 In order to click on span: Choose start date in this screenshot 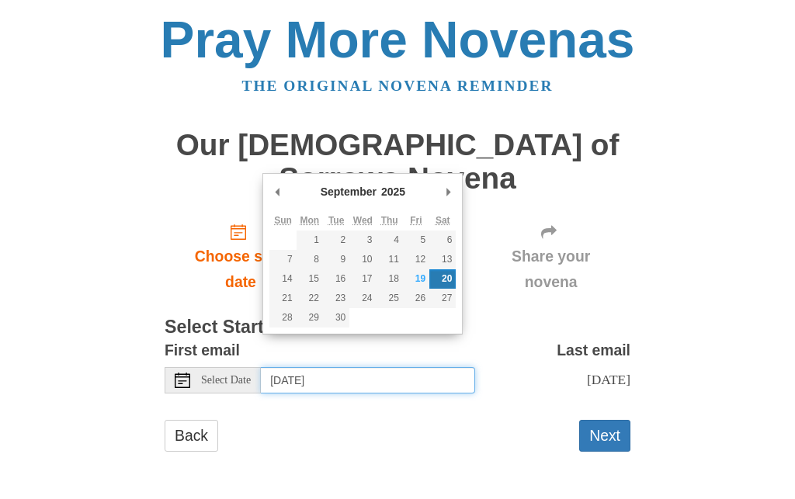, I will do `click(241, 270)`.